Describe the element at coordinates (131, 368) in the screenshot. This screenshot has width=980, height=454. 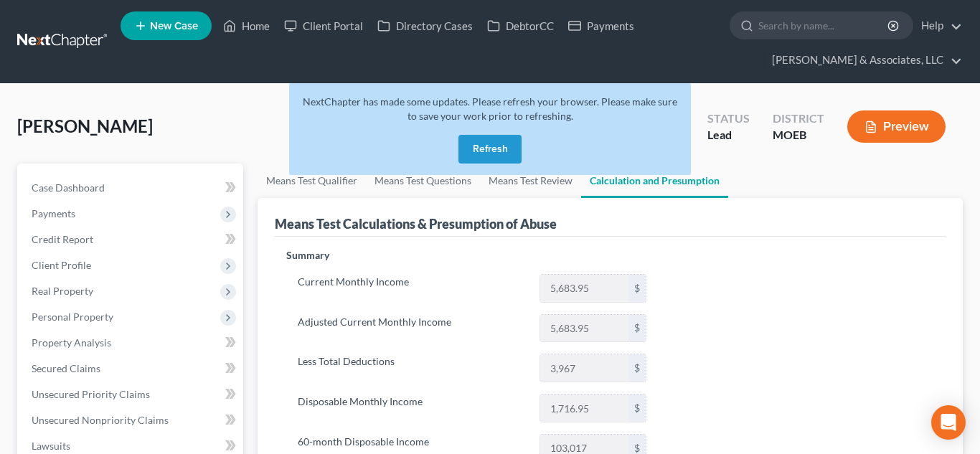
I see `a: Secured Claims` at that location.